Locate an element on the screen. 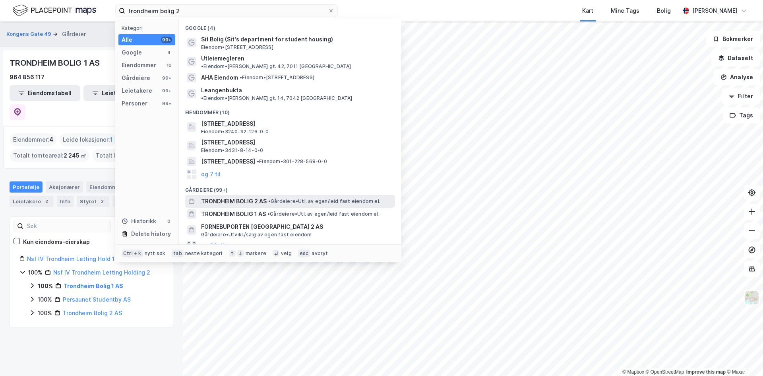 This screenshot has height=376, width=763. button: Filter is located at coordinates (741, 96).